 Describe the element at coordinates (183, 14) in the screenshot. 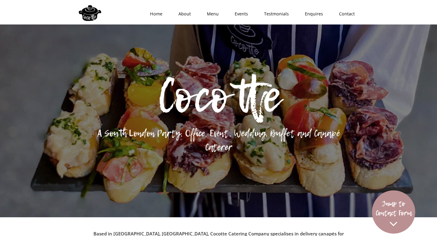

I see `a: About` at that location.